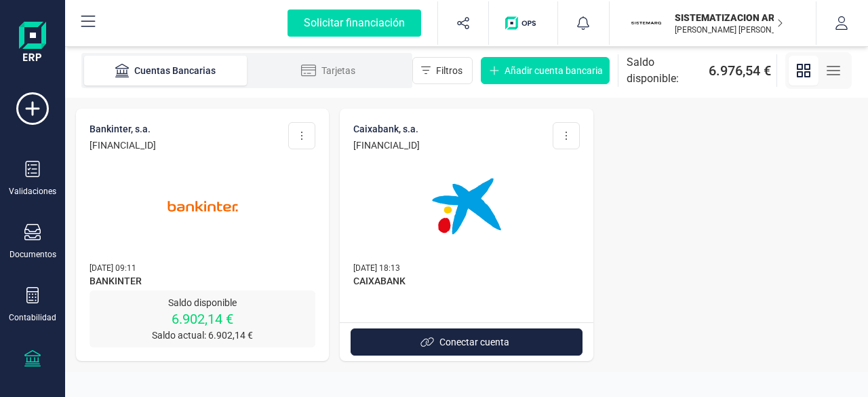  Describe the element at coordinates (354, 23) in the screenshot. I see `div: Solicitar financiación` at that location.